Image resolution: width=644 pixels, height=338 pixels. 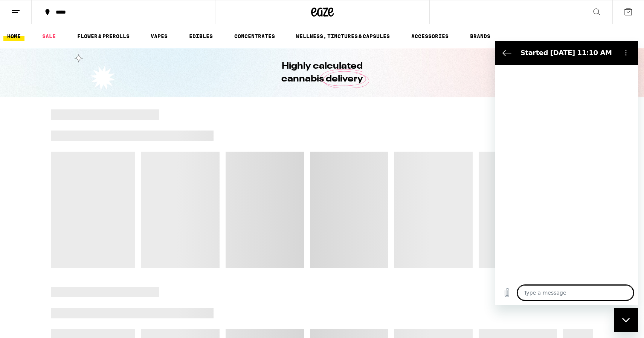 I want to click on a: BRANDS, so click(x=480, y=36).